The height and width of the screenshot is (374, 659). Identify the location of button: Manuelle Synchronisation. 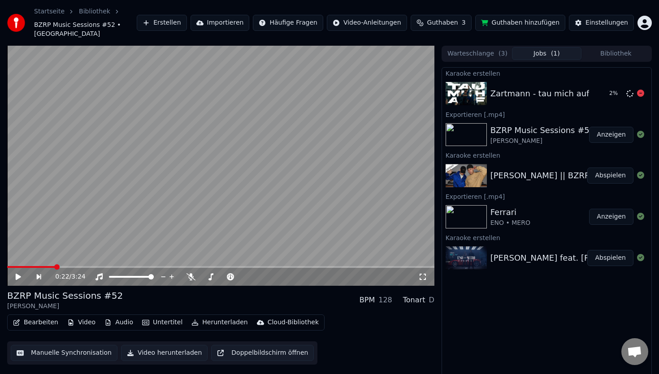
(64, 353).